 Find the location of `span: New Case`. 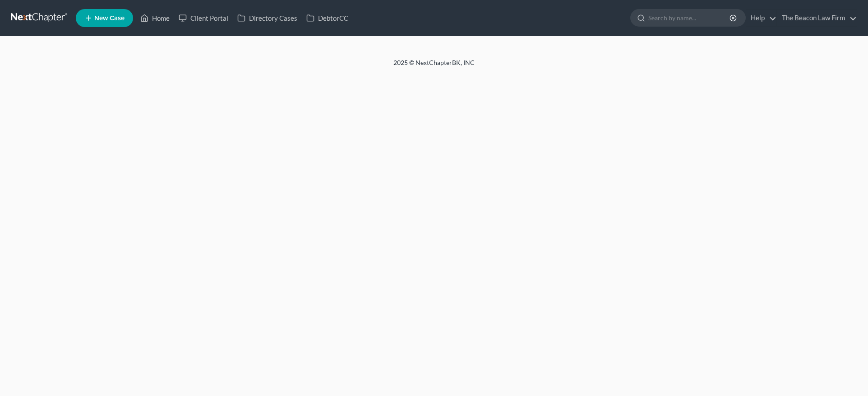

span: New Case is located at coordinates (109, 18).